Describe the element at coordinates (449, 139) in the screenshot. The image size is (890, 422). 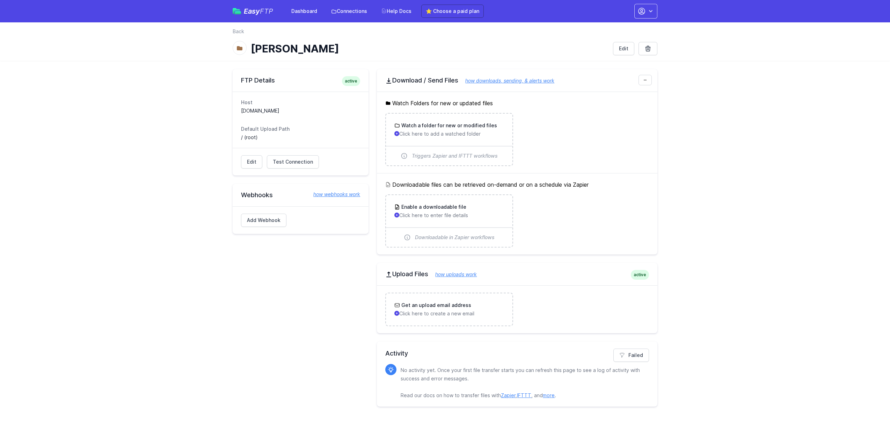
I see `a: Watch a folder for new or modified files Click here to add a watched folder Triggers Zapier and I...` at that location.